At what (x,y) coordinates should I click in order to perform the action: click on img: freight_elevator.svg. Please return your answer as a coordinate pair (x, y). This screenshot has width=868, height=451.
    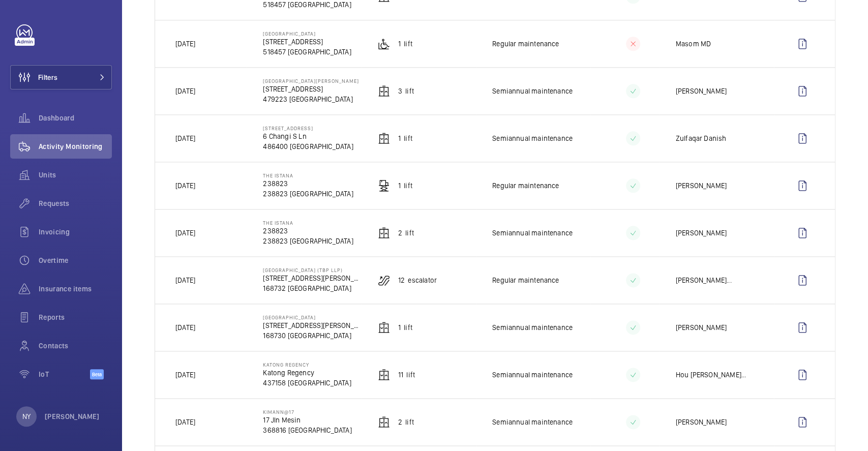
    Looking at the image, I should click on (384, 186).